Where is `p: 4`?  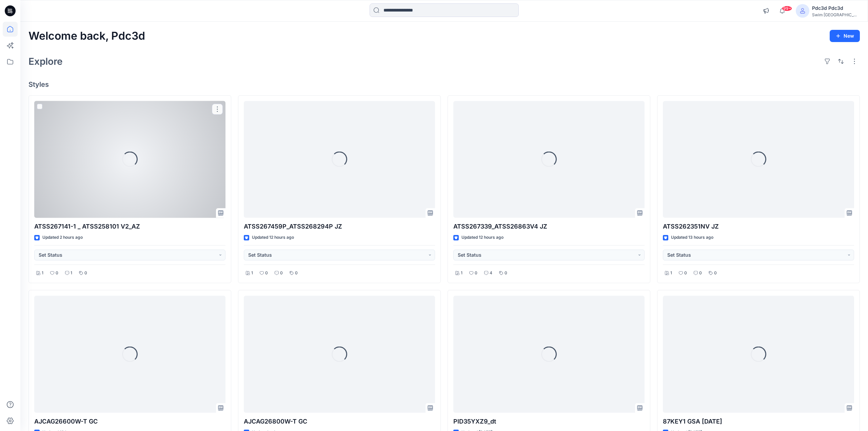
p: 4 is located at coordinates (491, 273).